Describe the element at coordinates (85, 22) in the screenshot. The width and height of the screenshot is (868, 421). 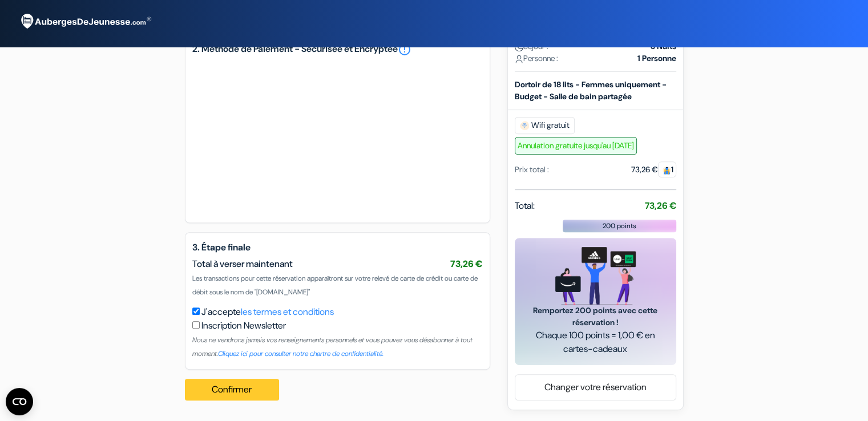
I see `img: AubergesDeJeunesse.com` at that location.